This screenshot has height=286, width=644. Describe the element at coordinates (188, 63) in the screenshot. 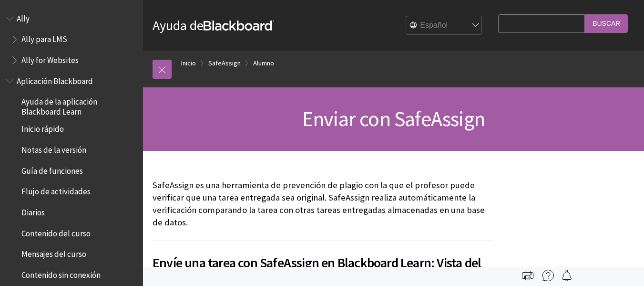

I see `a: Inicio` at that location.